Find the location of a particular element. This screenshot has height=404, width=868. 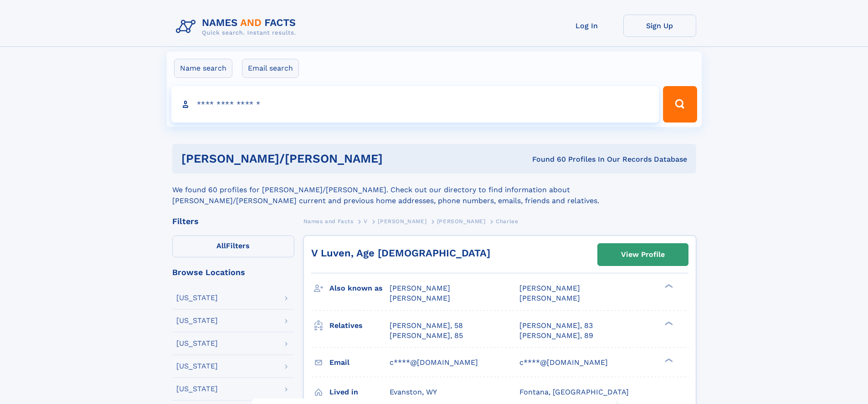

h3: Relatives is located at coordinates (359, 326).